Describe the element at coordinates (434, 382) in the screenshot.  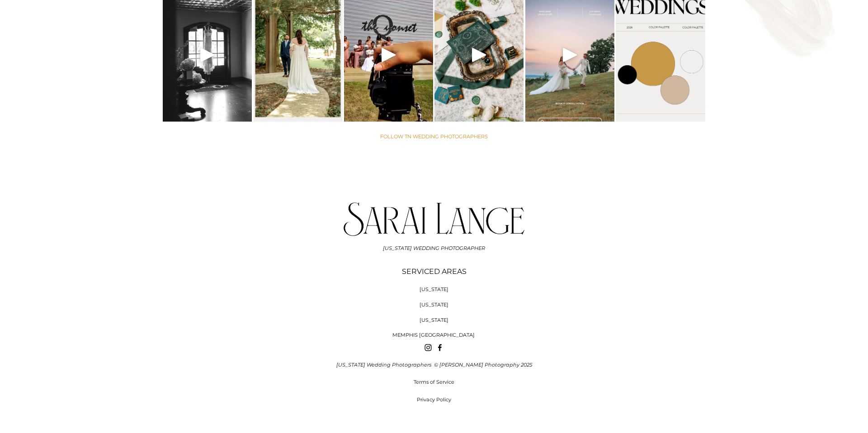
I see `span: Terms of Service` at that location.